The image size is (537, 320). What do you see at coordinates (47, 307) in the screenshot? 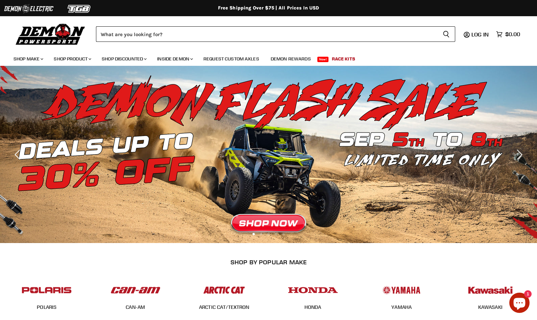
I see `a: POLARIS` at bounding box center [47, 307].